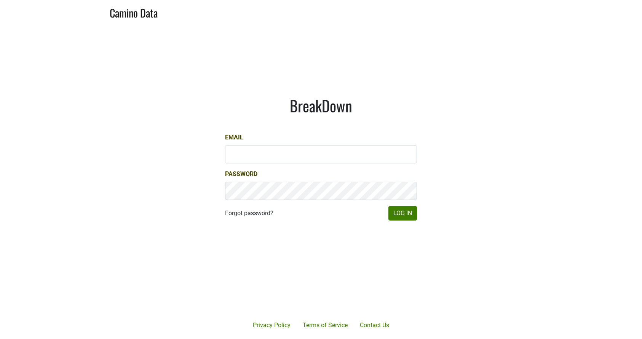 Image resolution: width=642 pixels, height=339 pixels. I want to click on a: Contact Us, so click(375, 325).